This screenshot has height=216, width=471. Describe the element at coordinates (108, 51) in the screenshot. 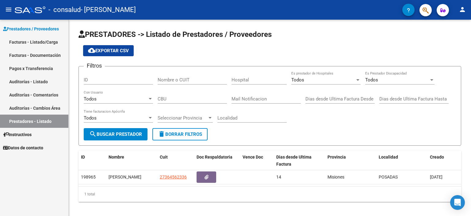

I see `span: Exportar CSV` at that location.